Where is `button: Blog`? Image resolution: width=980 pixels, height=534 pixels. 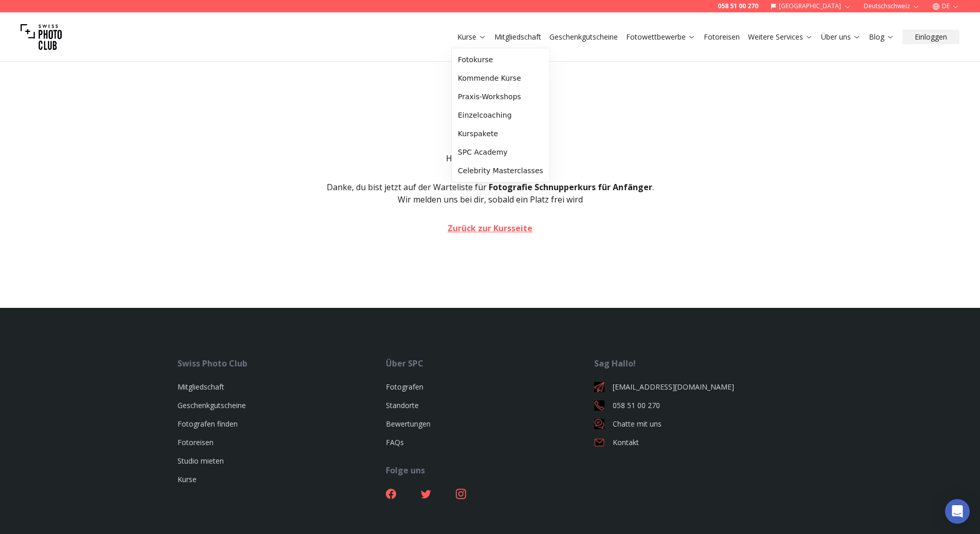
button: Blog is located at coordinates (881, 37).